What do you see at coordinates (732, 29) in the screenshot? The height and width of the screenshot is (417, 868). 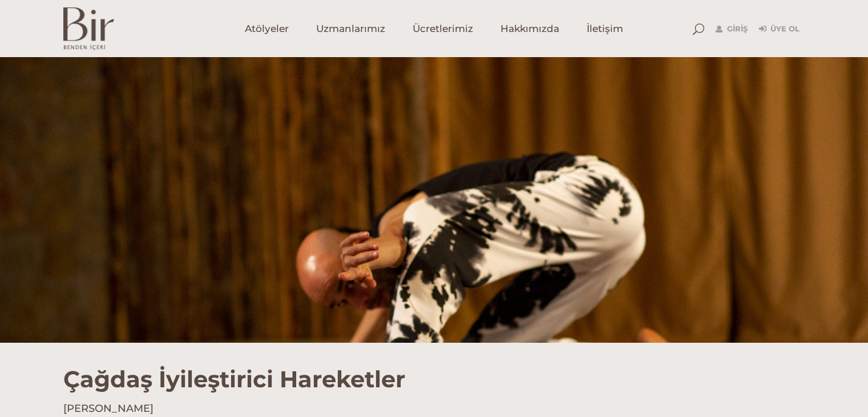 I see `a: Giriş` at bounding box center [732, 29].